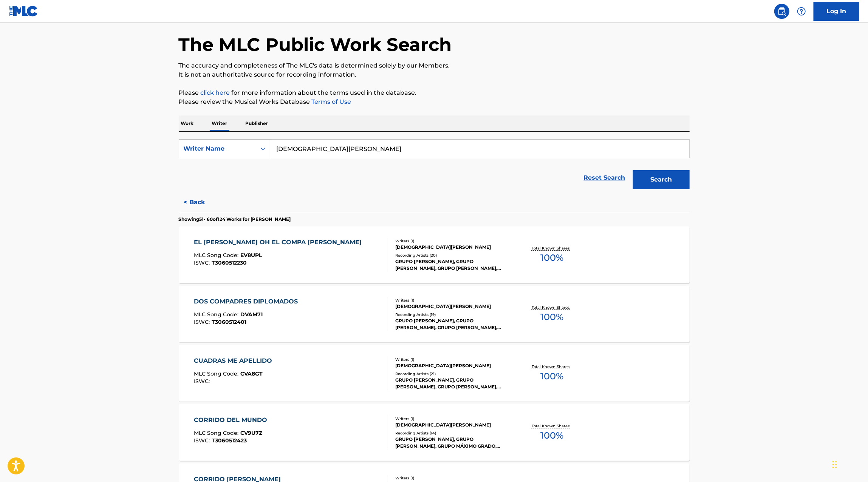 The image size is (868, 482). I want to click on div: Recording Artists ( 19 ), so click(452, 314).